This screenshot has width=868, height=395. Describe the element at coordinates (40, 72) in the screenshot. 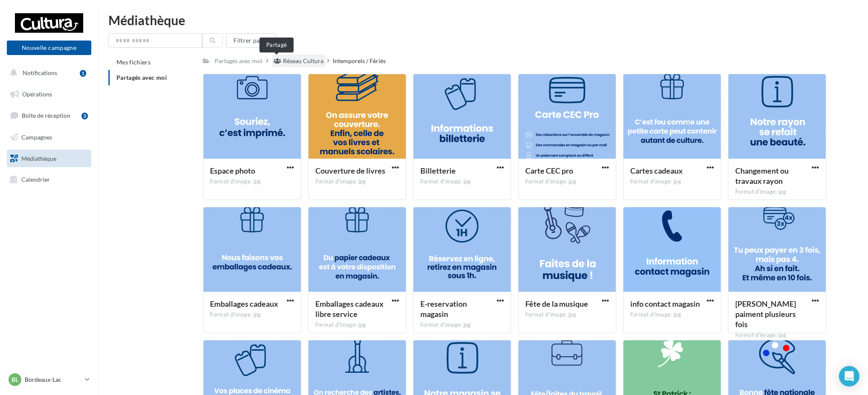

I see `span: Notifications` at that location.